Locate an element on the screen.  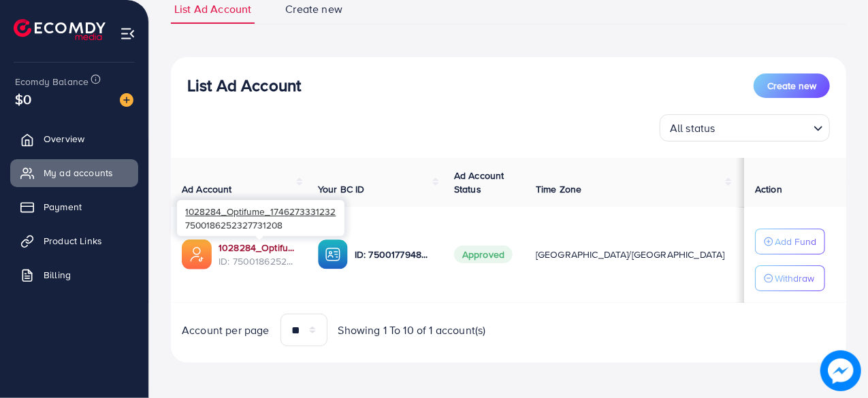
span: 1028284_Optifume_1746273331232 is located at coordinates (260, 211).